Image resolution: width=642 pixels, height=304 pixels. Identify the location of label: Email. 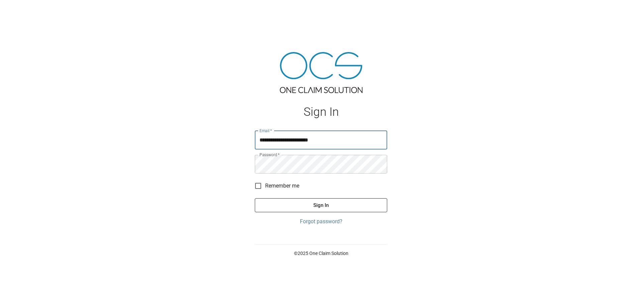
(266, 131).